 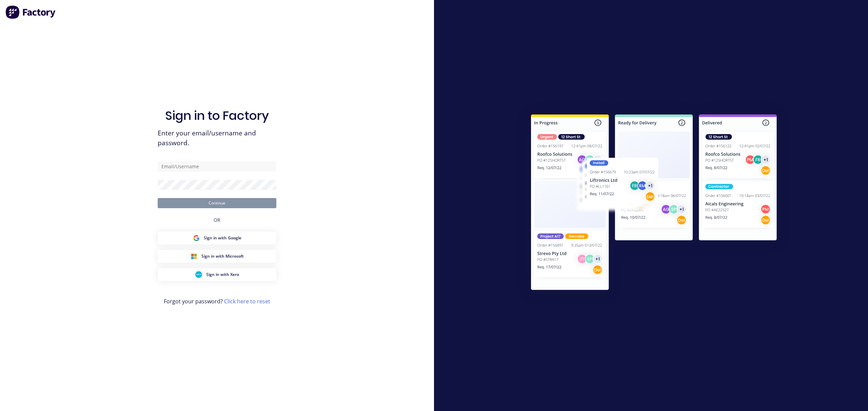 I want to click on div: OR, so click(x=217, y=220).